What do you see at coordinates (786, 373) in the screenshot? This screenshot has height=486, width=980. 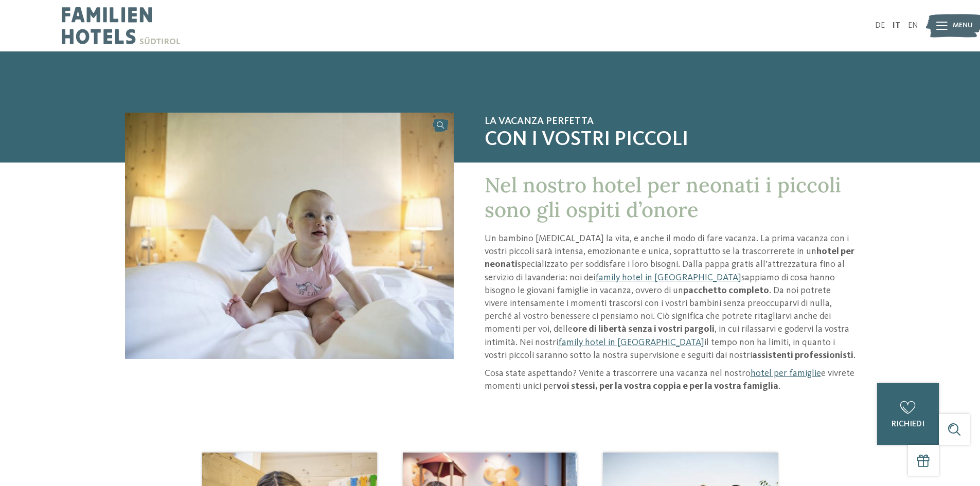 I see `a: hotel per famiglie` at bounding box center [786, 373].